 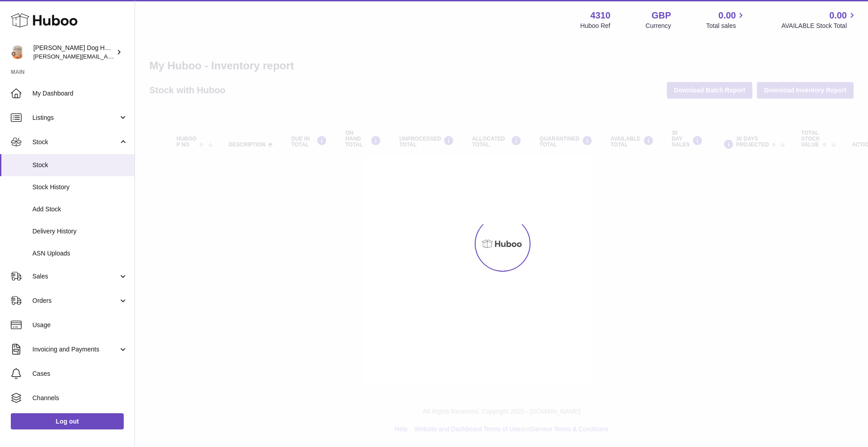 I want to click on span: Sales, so click(x=75, y=276).